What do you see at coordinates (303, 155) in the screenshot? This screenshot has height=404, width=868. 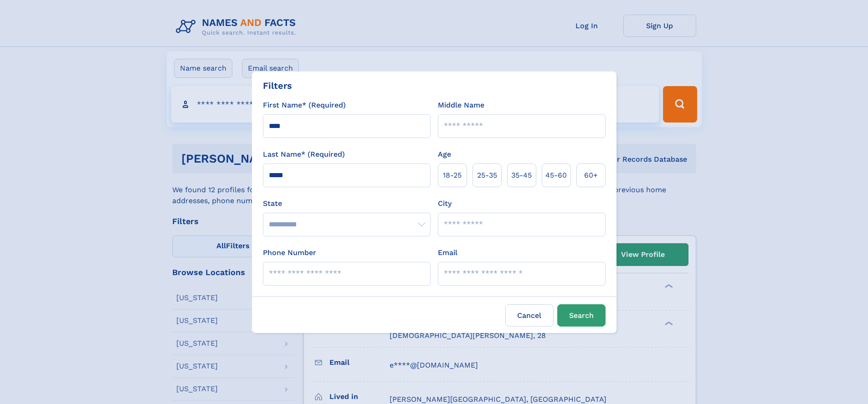 I see `label: Last Name* (Required)` at bounding box center [303, 155].